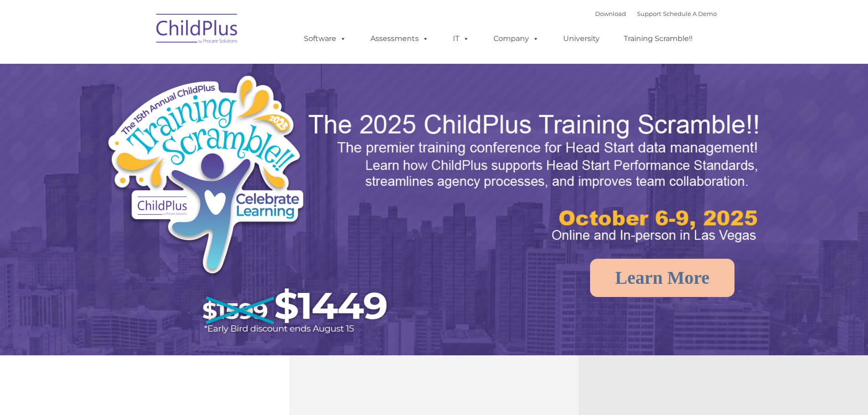 The image size is (868, 415). I want to click on a: Assessments, so click(400, 39).